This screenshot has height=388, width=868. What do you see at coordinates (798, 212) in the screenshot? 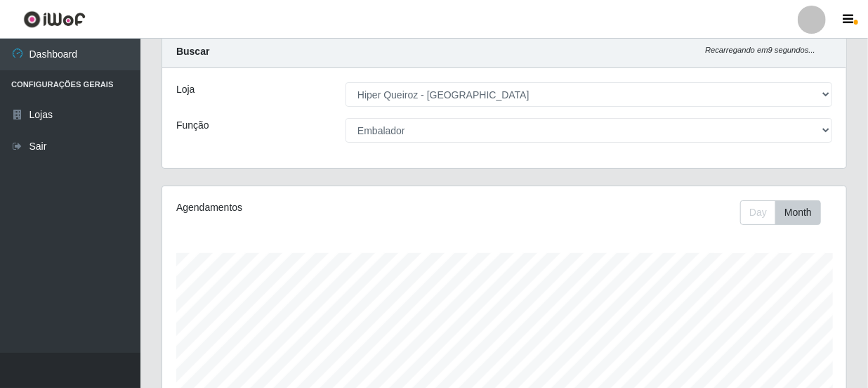
I see `button: Month` at bounding box center [798, 212].